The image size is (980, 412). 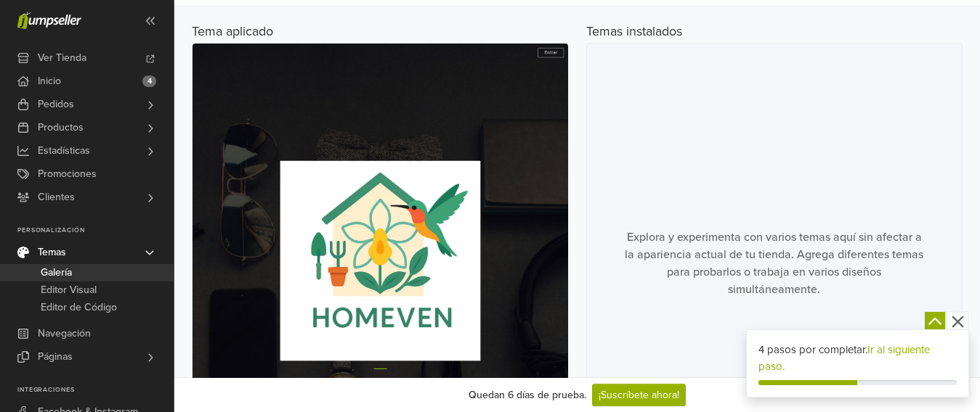 I want to click on a: ¡Suscríbete ahora!, so click(x=639, y=395).